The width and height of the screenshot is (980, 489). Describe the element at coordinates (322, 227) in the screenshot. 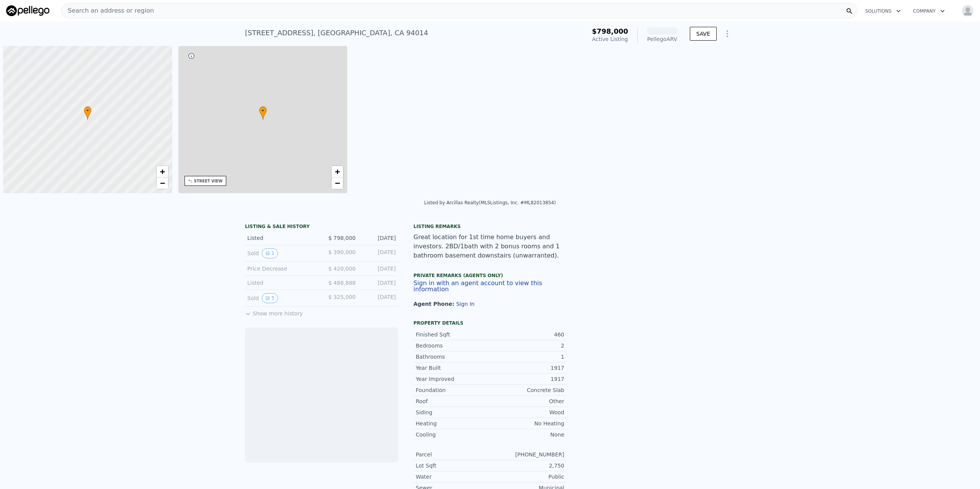

I see `div: LISTING & SALE HISTORY` at that location.